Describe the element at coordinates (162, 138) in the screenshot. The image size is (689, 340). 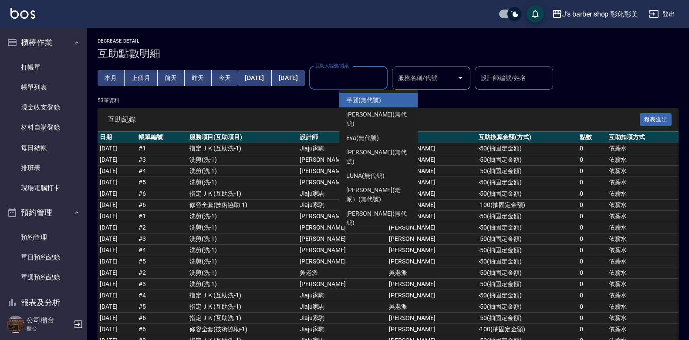
I see `th: 帳單編號` at that location.